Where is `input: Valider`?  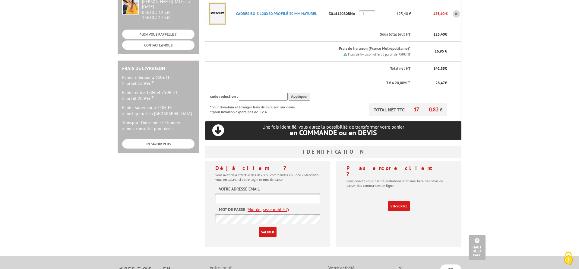
input: Valider is located at coordinates (268, 232).